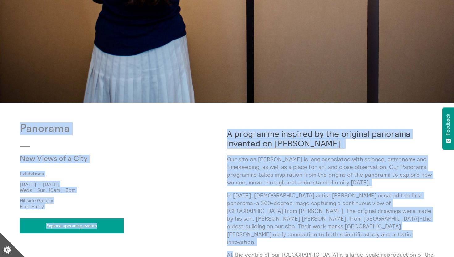 Image resolution: width=454 pixels, height=257 pixels. What do you see at coordinates (123, 190) in the screenshot?
I see `p: Weds – Sun, 10am – 5pm` at bounding box center [123, 190].